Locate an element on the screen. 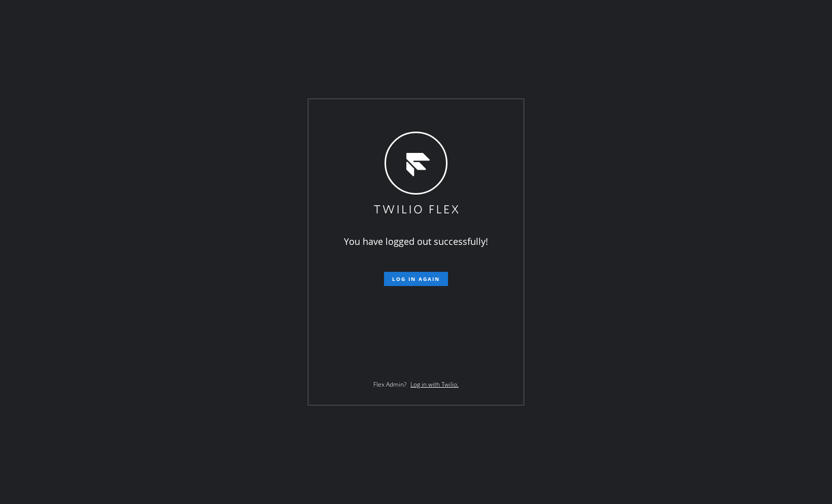 The width and height of the screenshot is (832, 504). span: You have logged out successfully! is located at coordinates (416, 241).